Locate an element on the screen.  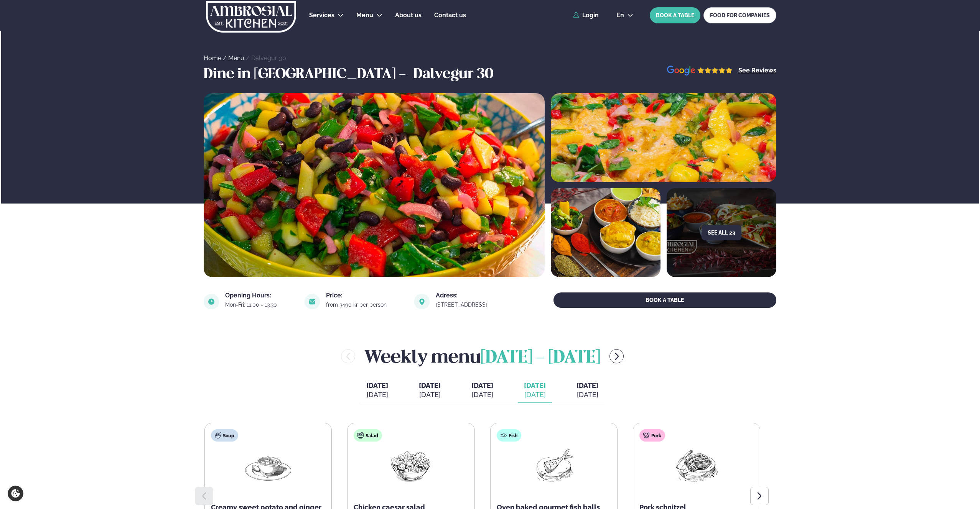
span: en is located at coordinates (620, 15).